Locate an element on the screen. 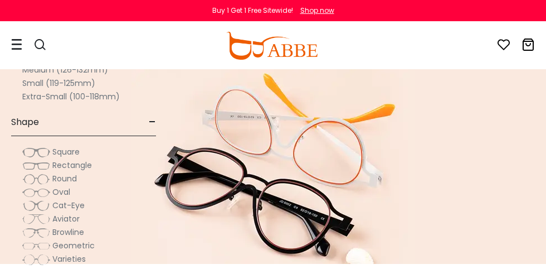  img: Oval.png is located at coordinates (36, 192).